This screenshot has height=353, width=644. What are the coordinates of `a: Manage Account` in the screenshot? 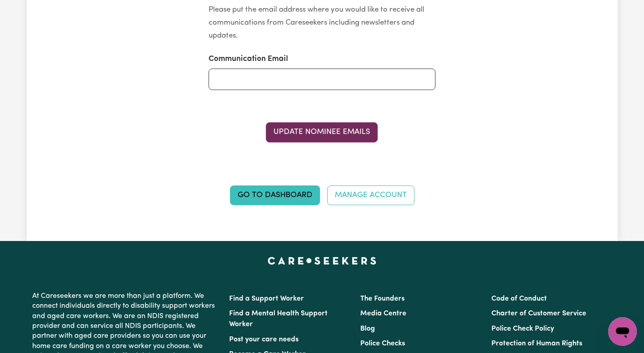 It's located at (370, 195).